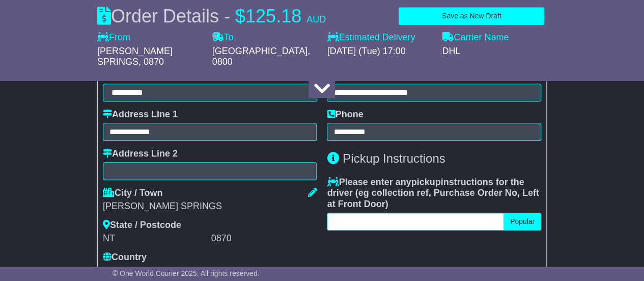 The width and height of the screenshot is (644, 281). What do you see at coordinates (344, 115) in the screenshot?
I see `label: Phone` at bounding box center [344, 115].